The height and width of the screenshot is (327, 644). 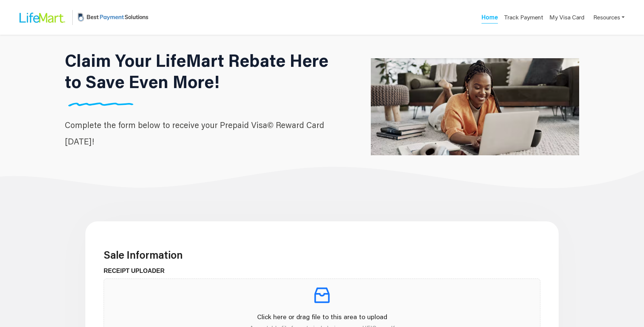 What do you see at coordinates (113, 17) in the screenshot?
I see `img: BPS Logo` at bounding box center [113, 17].